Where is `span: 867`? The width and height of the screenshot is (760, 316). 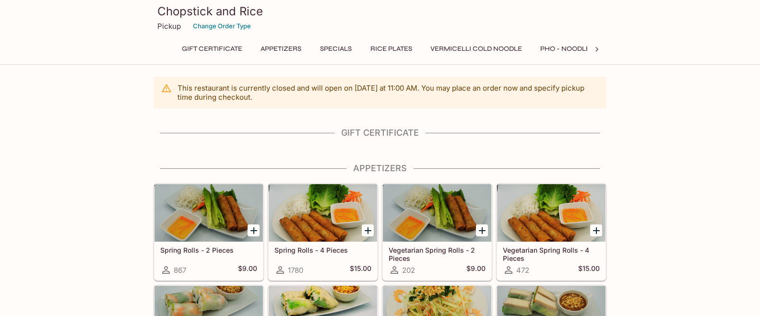
span: 867 is located at coordinates (180, 270).